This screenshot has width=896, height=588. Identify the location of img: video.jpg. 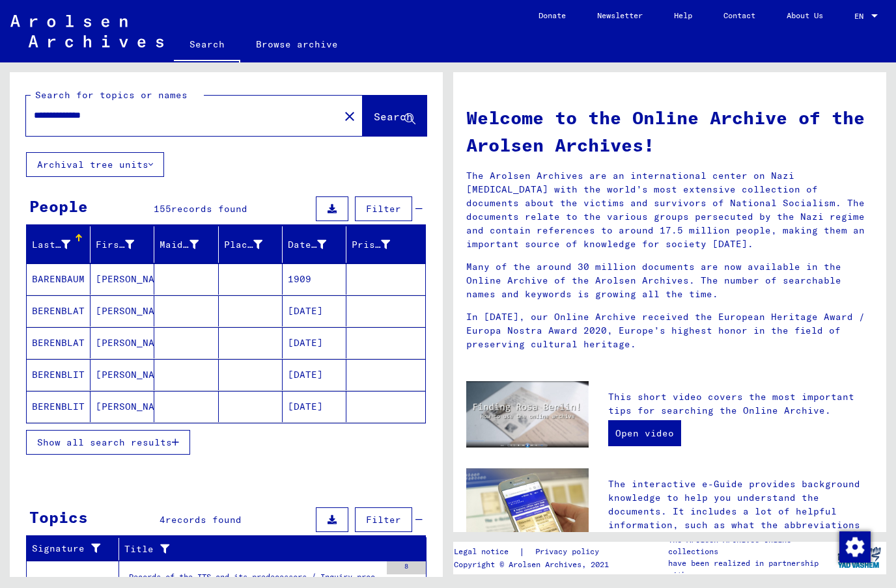
(527, 415).